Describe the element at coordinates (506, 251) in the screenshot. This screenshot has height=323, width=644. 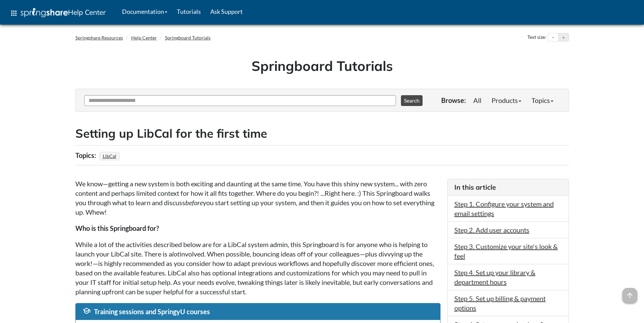
I see `a: Step 3. Customize your site's look & feel` at that location.